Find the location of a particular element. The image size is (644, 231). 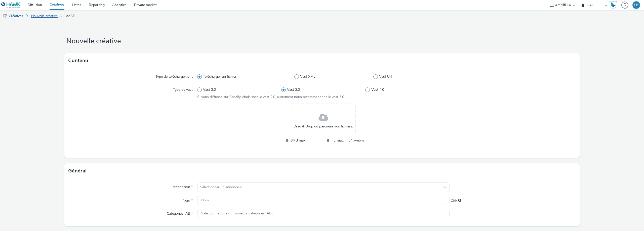

span: Vast 4.0 is located at coordinates (378, 90).